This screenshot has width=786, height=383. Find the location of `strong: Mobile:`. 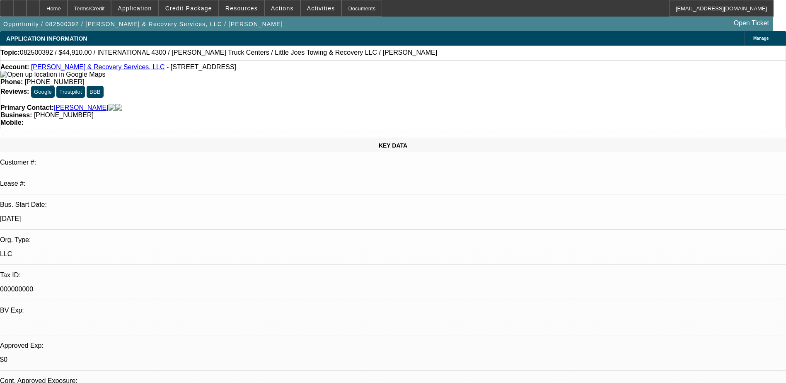

strong: Mobile: is located at coordinates (12, 122).